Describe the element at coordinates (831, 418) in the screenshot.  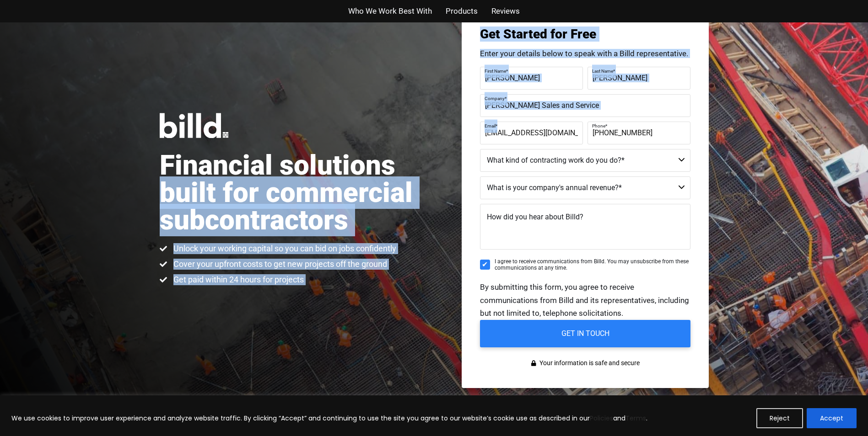
I see `button: Accept` at that location.